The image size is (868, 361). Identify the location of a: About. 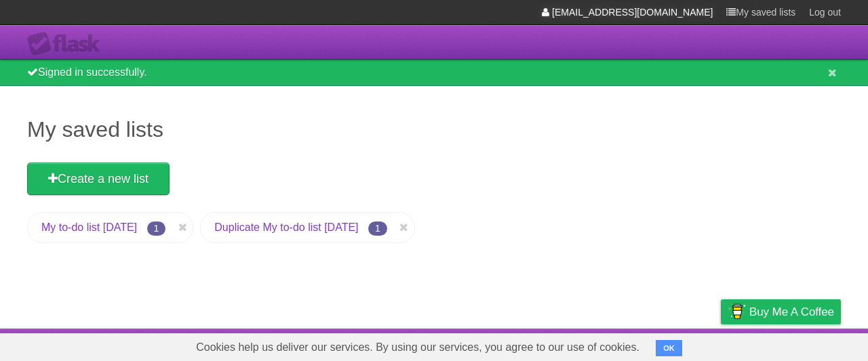
(555, 345).